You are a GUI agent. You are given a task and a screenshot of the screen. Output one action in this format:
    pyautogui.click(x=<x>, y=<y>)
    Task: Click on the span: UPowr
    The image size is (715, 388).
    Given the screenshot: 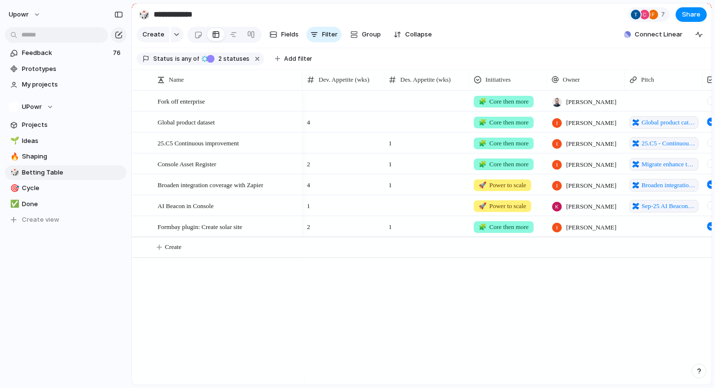 What is the action you would take?
    pyautogui.click(x=32, y=107)
    